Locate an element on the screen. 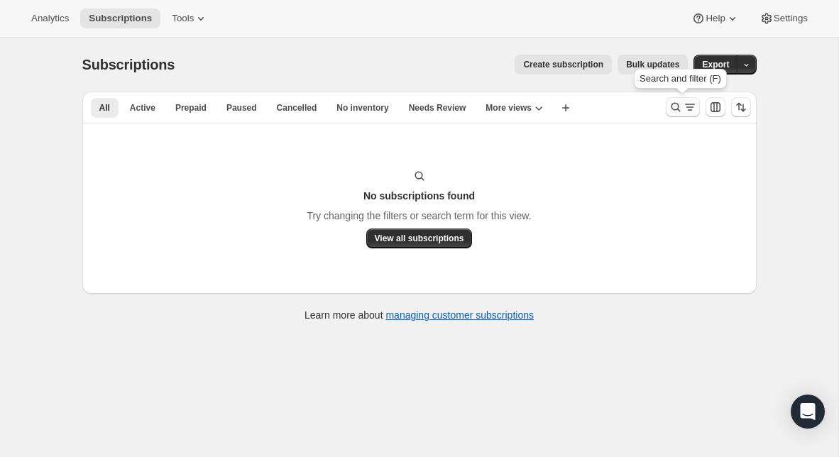 The image size is (839, 457). span: Export is located at coordinates (715, 65).